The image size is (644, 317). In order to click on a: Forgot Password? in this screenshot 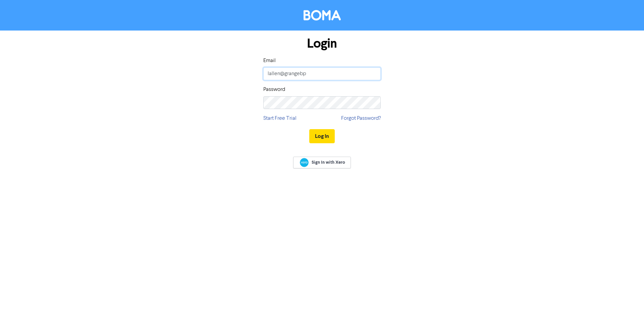, I will do `click(361, 118)`.